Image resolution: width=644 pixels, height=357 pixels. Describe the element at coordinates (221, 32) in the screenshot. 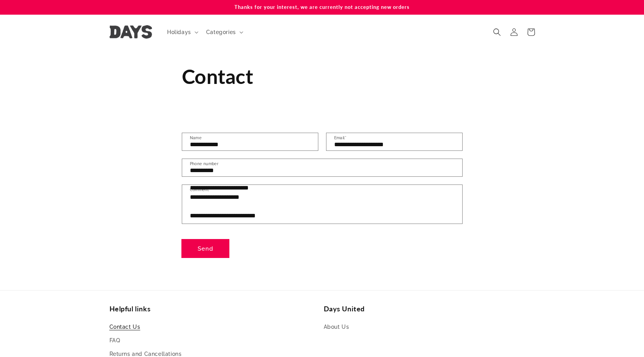

I see `span: Categories` at that location.